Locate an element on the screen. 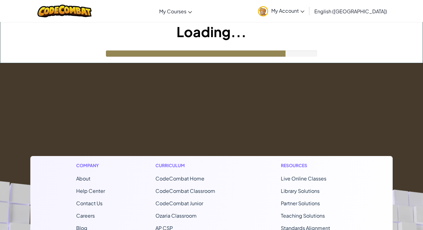 The height and width of the screenshot is (230, 423). a: Careers is located at coordinates (85, 215).